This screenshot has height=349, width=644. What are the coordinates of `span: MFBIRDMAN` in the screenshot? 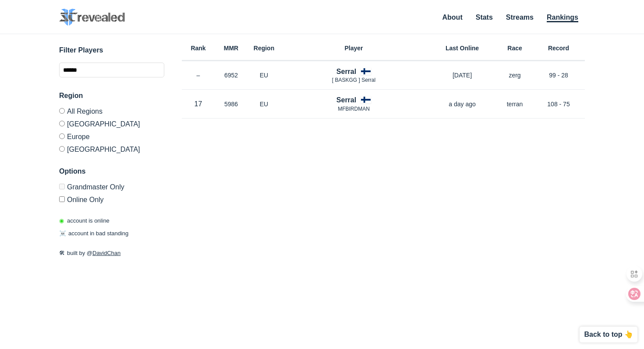 It's located at (353, 109).